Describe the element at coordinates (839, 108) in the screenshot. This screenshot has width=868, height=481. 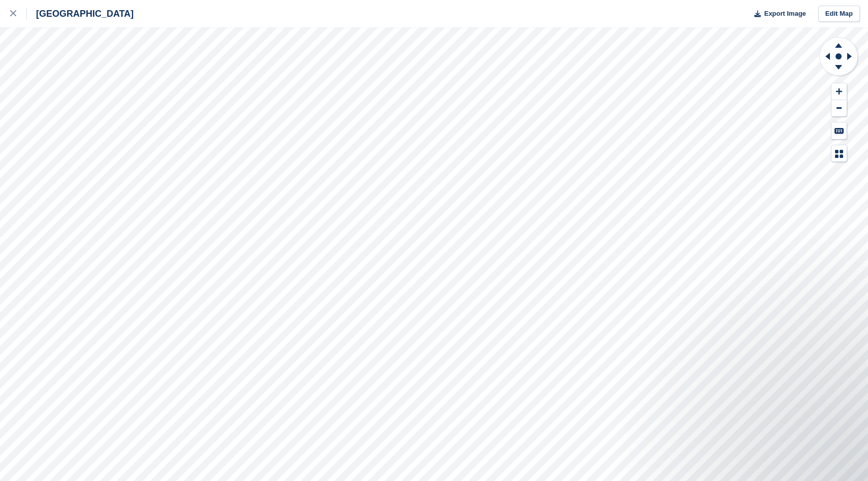
I see `button: Zoom Out` at that location.